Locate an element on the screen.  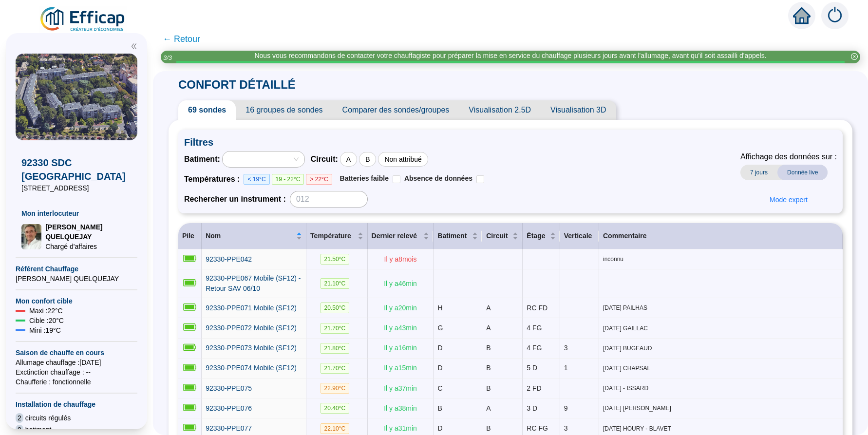
span: Batiment is located at coordinates (453, 236).